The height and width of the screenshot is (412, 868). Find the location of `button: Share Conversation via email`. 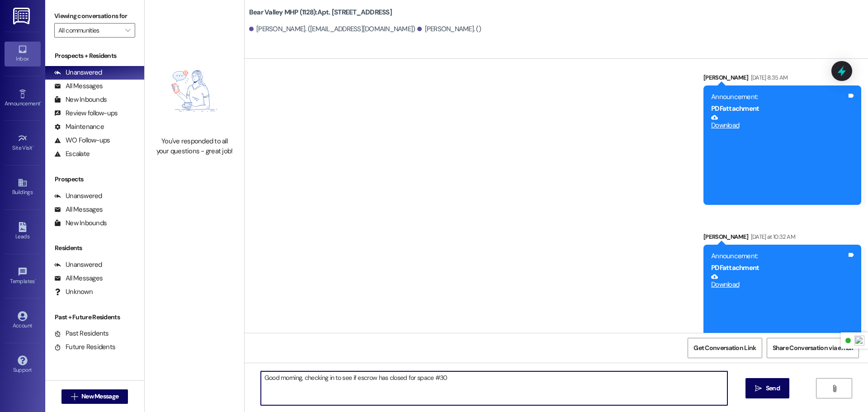

button: Share Conversation via email is located at coordinates (813, 348).